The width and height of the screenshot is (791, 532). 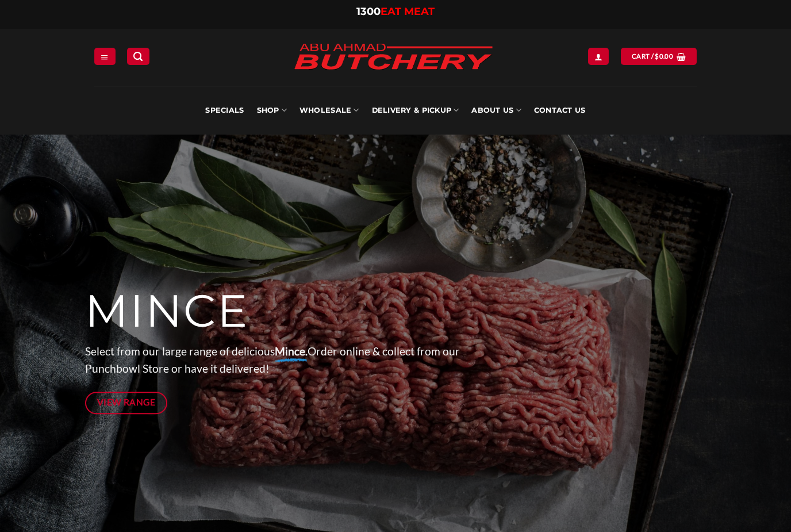 I want to click on span: Cart /, so click(x=653, y=57).